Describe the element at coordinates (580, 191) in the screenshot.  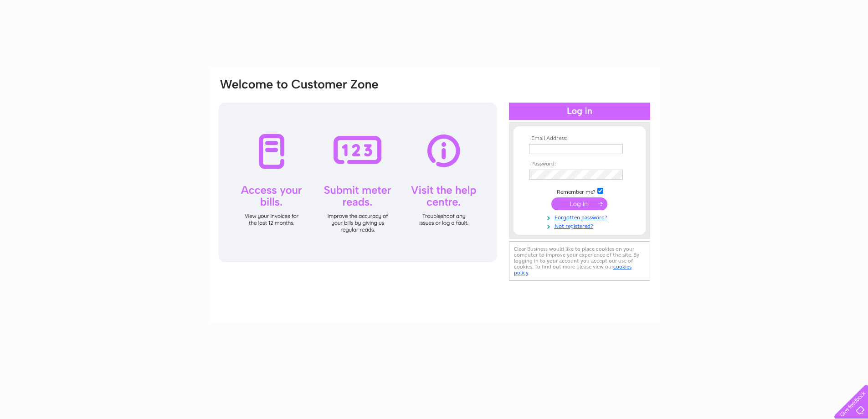
I see `td: Remember me?` at that location.